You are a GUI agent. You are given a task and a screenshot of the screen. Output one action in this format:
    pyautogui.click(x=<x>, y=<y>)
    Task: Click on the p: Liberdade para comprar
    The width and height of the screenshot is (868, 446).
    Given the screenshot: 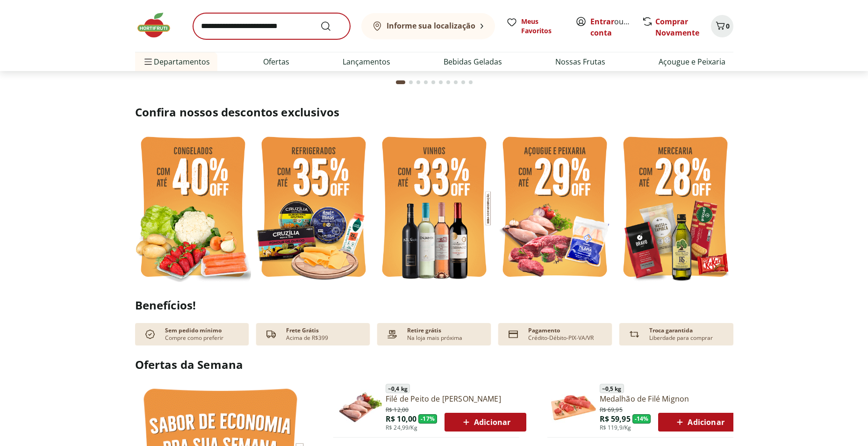 What is the action you would take?
    pyautogui.click(x=681, y=338)
    